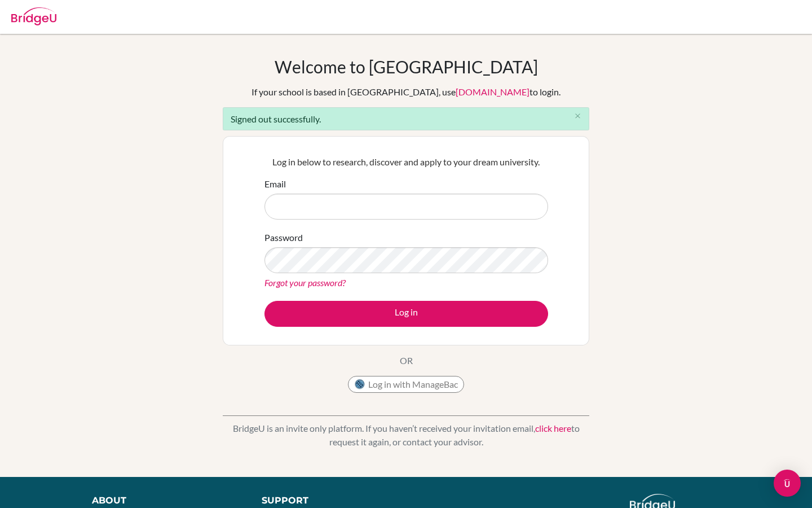 Image resolution: width=812 pixels, height=508 pixels. Describe the element at coordinates (577, 116) in the screenshot. I see `i: close` at that location.